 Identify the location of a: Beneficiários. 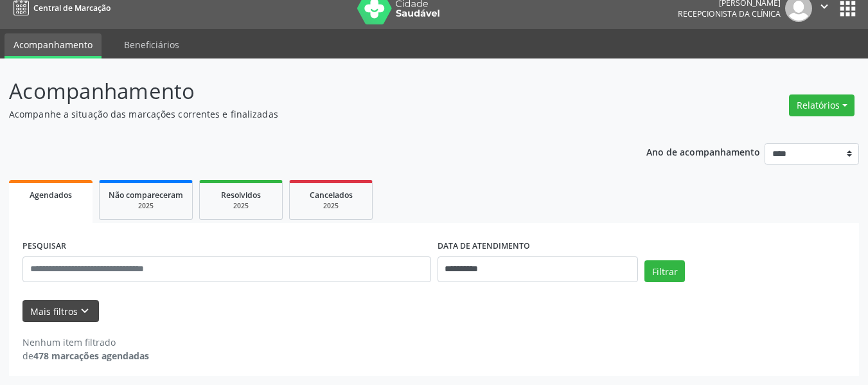
(152, 44).